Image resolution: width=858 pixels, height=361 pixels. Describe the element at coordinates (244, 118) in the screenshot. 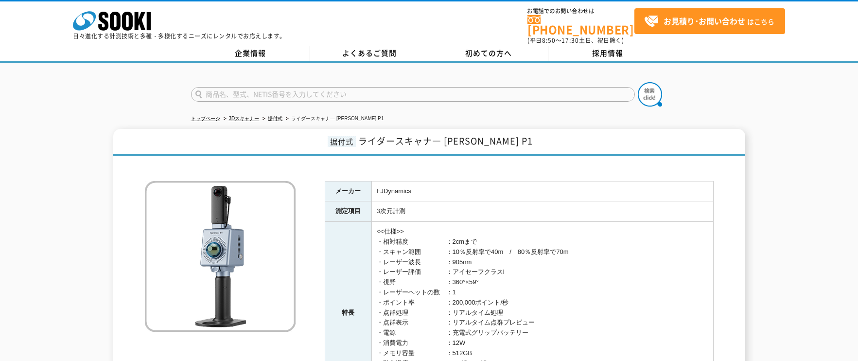

I see `a: 3Dスキャナー` at that location.